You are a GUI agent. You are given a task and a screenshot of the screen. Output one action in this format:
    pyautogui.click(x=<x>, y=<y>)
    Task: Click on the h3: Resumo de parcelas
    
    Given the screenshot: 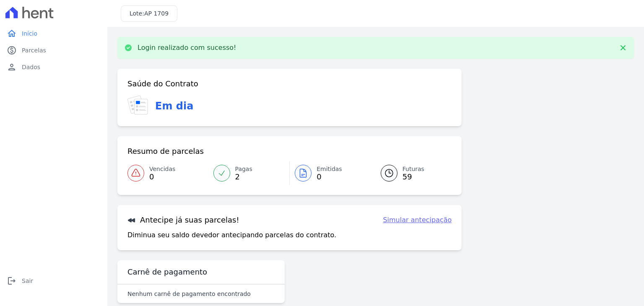 What is the action you would take?
    pyautogui.click(x=166, y=151)
    